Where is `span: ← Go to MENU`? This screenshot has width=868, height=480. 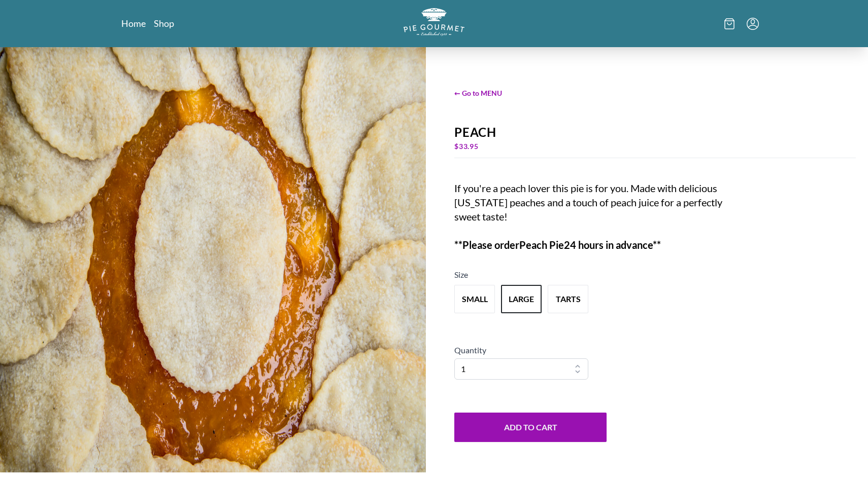 span: ← Go to MENU is located at coordinates (654, 93).